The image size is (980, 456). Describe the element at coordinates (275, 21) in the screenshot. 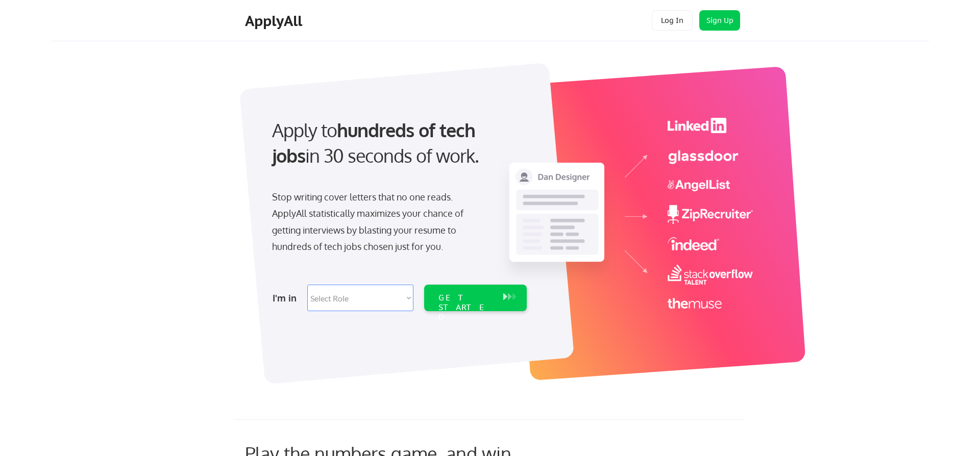

I see `div: ApplyAll` at that location.